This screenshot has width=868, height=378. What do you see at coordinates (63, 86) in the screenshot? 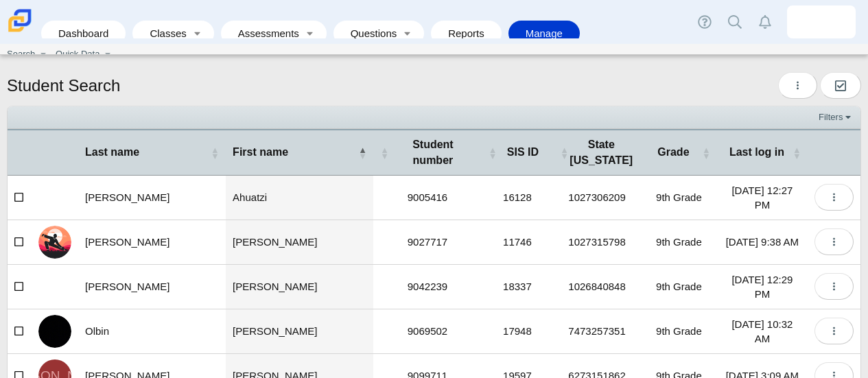
I see `h1: Student Search` at bounding box center [63, 86].